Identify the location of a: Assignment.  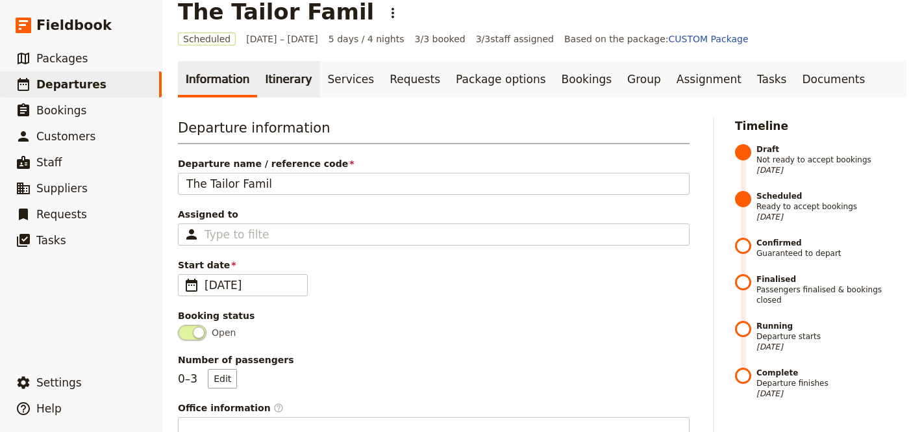
(709, 79).